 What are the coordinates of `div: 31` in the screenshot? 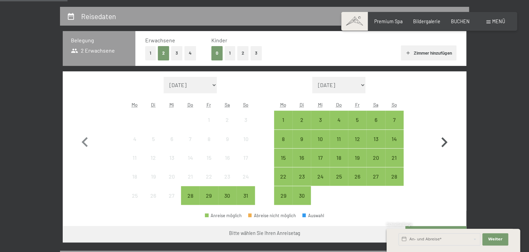 It's located at (246, 201).